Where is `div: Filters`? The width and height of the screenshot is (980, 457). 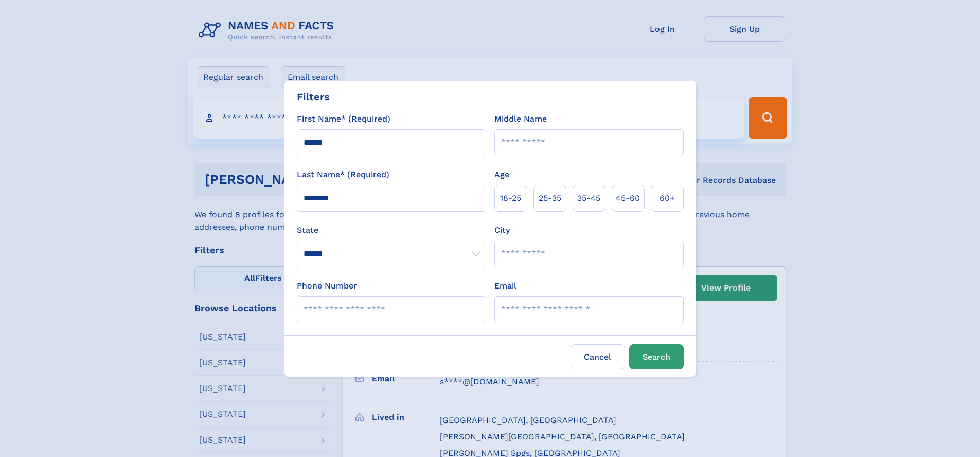 div: Filters is located at coordinates (313, 97).